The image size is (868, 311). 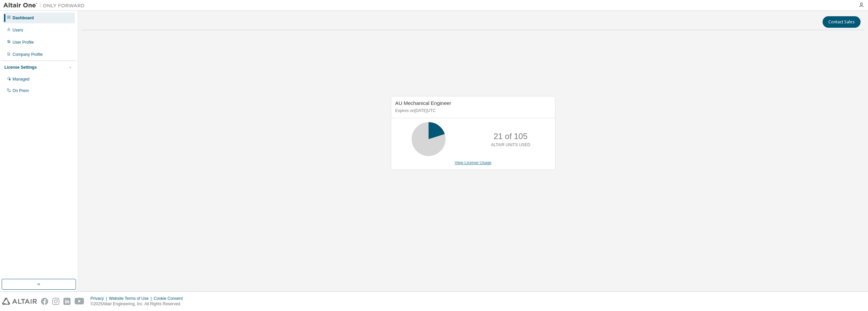 I want to click on a: View License Usage, so click(x=473, y=163).